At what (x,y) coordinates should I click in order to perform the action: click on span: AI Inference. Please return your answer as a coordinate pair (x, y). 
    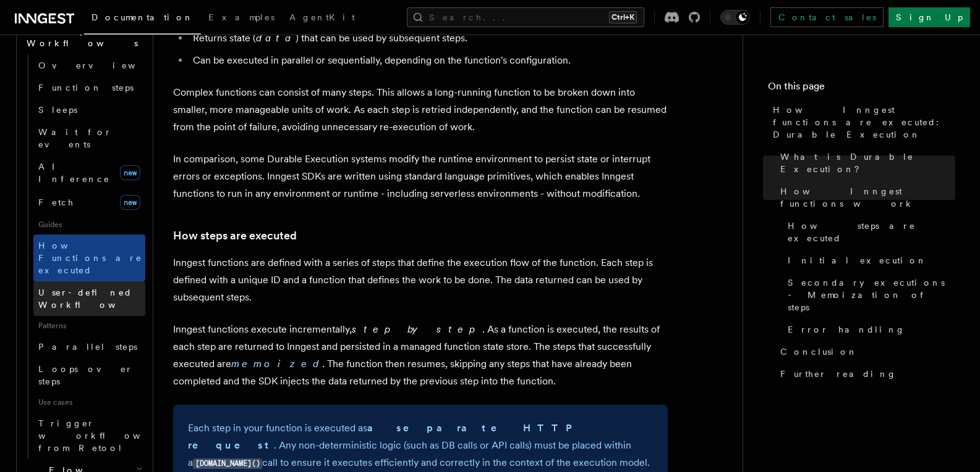
    Looking at the image, I should click on (74, 173).